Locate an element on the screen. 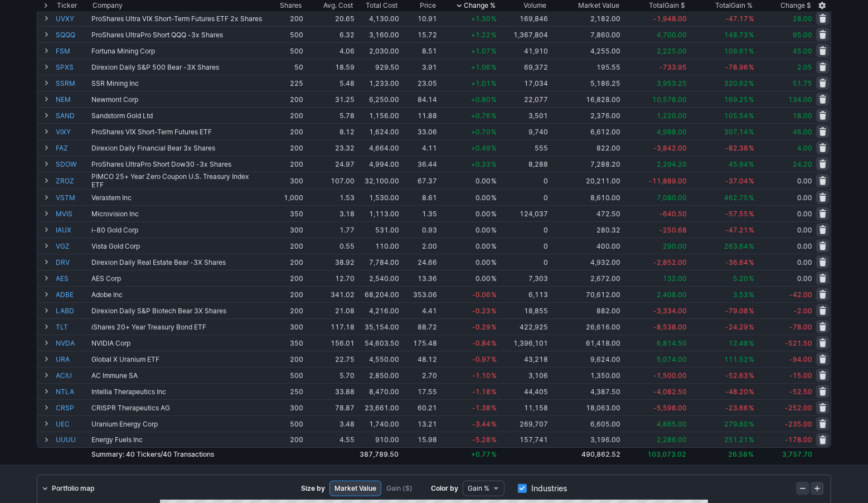 Image resolution: width=868 pixels, height=503 pixels. a: SQQQ is located at coordinates (72, 35).